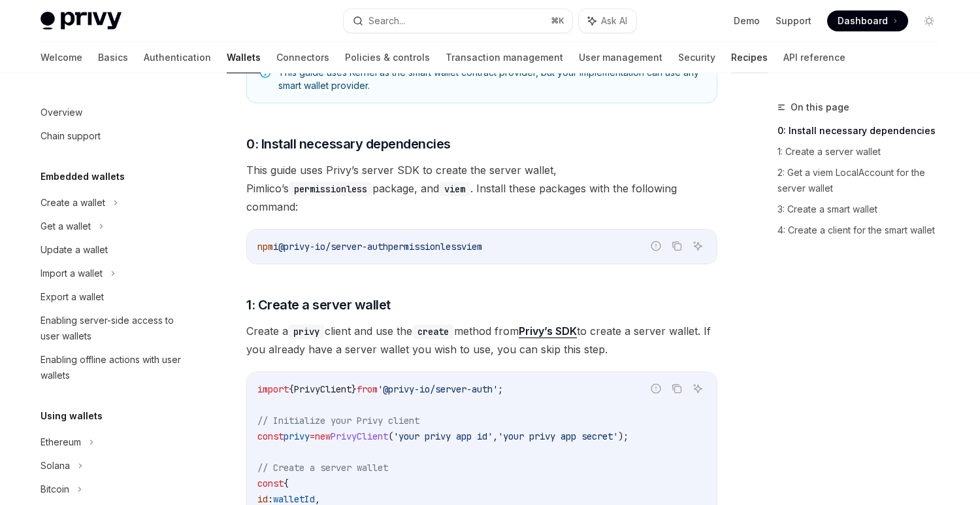 The image size is (980, 505). What do you see at coordinates (276, 247) in the screenshot?
I see `span: i` at bounding box center [276, 247].